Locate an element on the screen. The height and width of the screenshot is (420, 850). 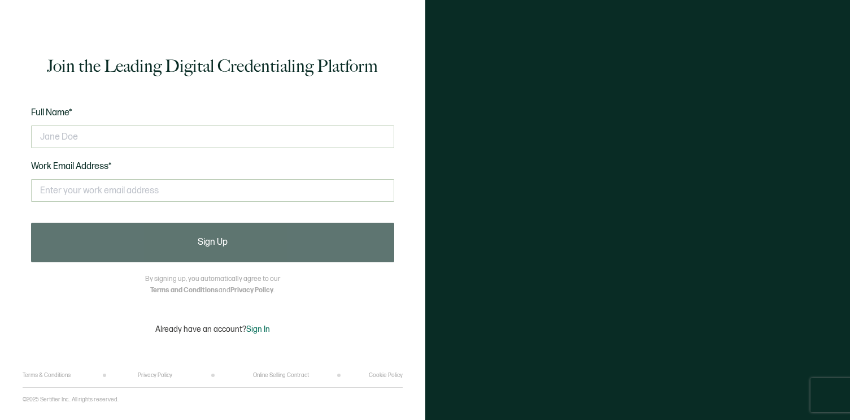
h1: Join the Leading Digital Credentialing Platform is located at coordinates (212, 66).